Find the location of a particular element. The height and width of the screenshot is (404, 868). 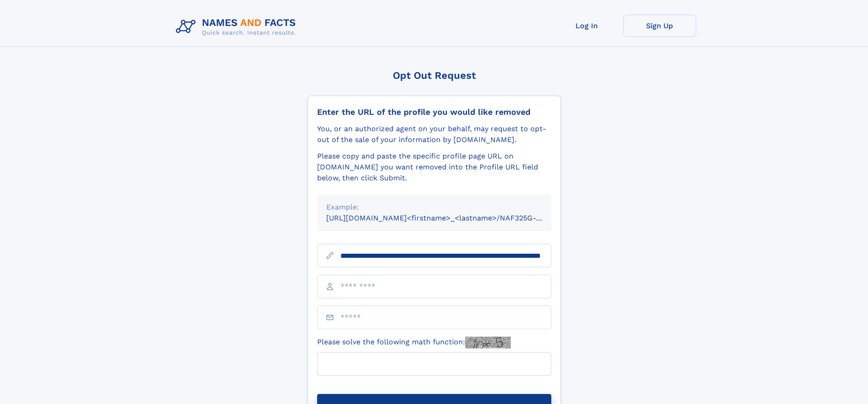

div: Example: is located at coordinates (434, 208).